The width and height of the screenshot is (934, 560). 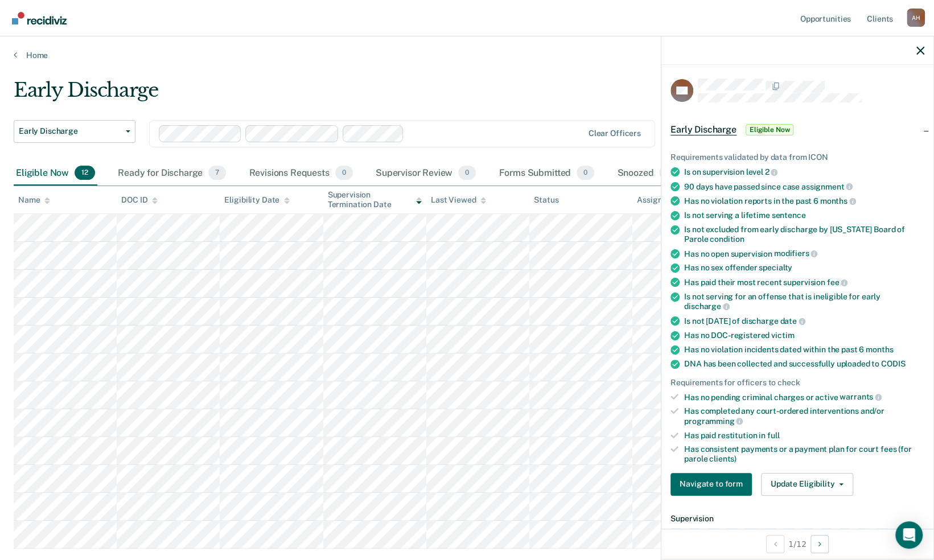 I want to click on span: 7, so click(x=217, y=173).